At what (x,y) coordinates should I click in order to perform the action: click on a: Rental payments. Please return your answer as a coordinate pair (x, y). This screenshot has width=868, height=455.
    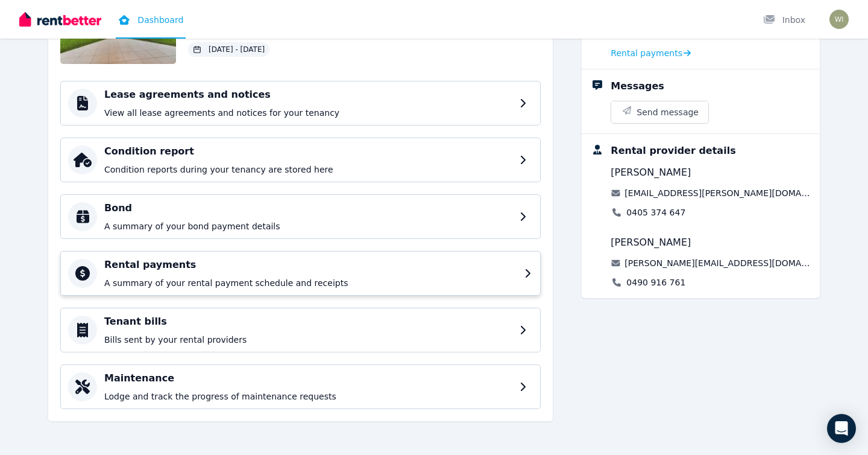
    Looking at the image, I should click on (650, 53).